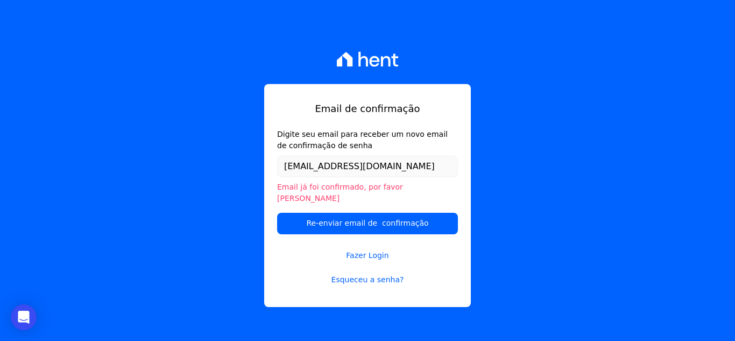  I want to click on input: Email, so click(368, 166).